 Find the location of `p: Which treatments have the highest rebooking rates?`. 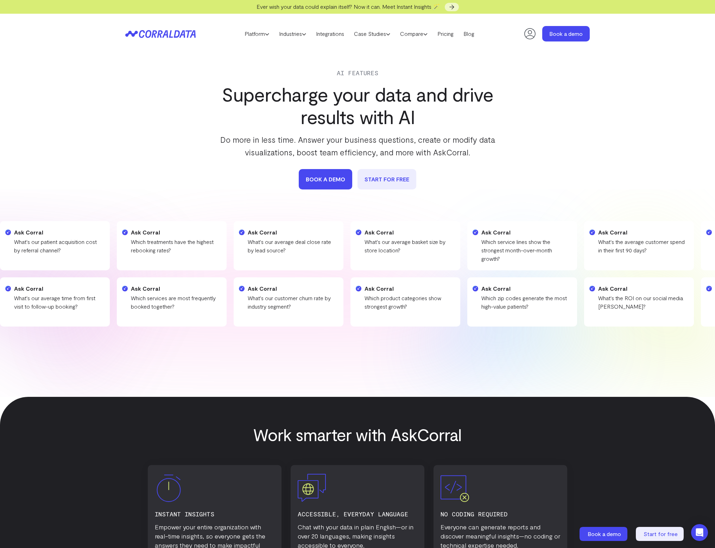

p: Which treatments have the highest rebooking rates? is located at coordinates (174, 246).